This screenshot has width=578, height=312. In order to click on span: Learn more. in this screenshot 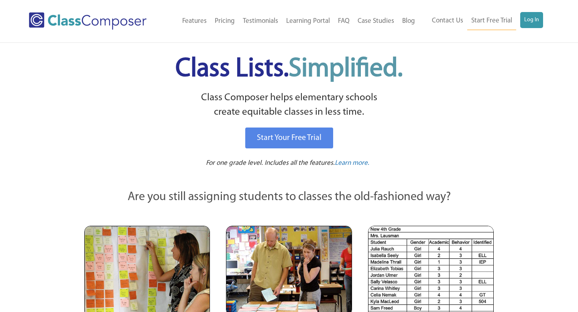, I will do `click(352, 163)`.